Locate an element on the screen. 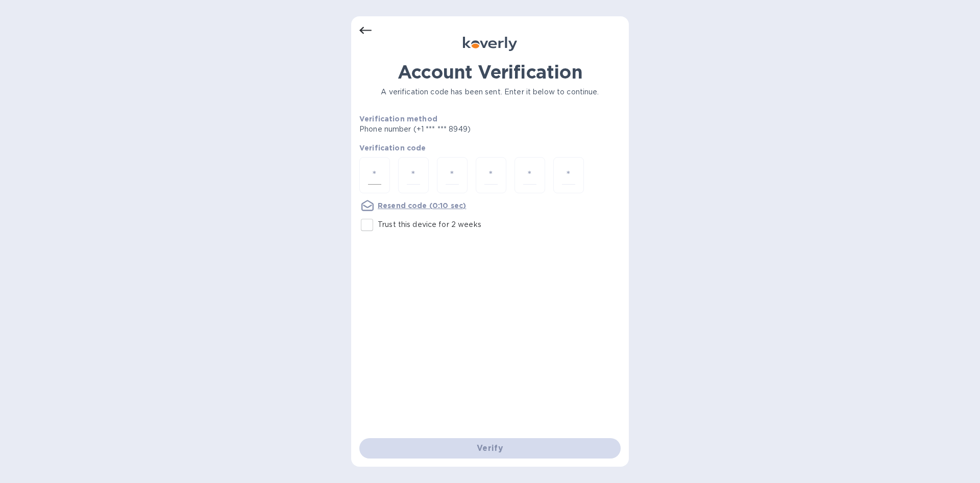  b: Verification method is located at coordinates (399, 119).